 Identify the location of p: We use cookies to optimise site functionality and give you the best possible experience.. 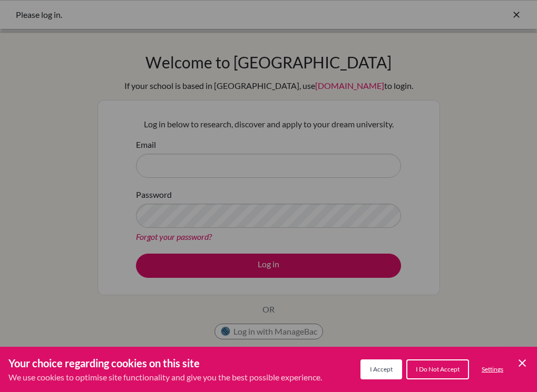
(165, 377).